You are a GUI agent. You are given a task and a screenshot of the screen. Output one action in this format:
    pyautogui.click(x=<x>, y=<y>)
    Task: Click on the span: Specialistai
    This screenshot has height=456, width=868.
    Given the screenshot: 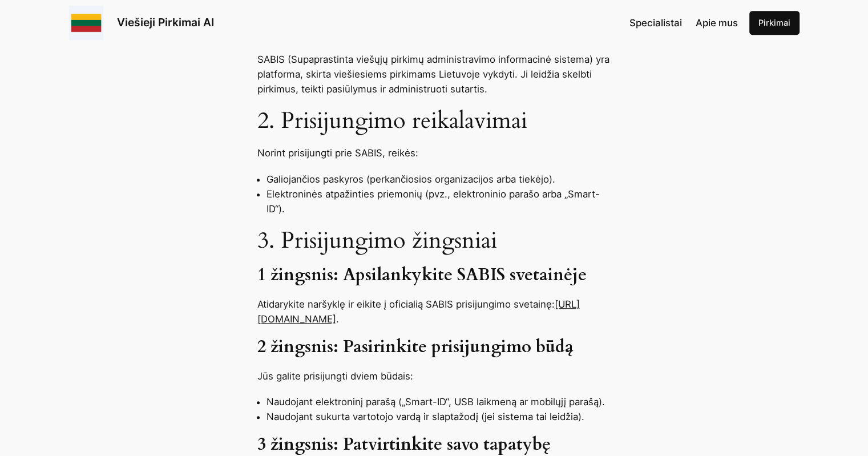 What is the action you would take?
    pyautogui.click(x=656, y=23)
    